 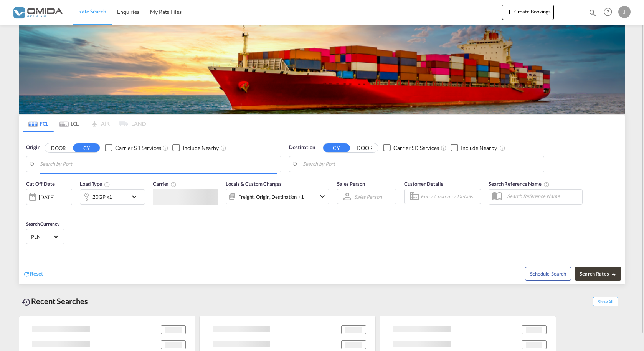 I want to click on div: J, so click(x=624, y=12).